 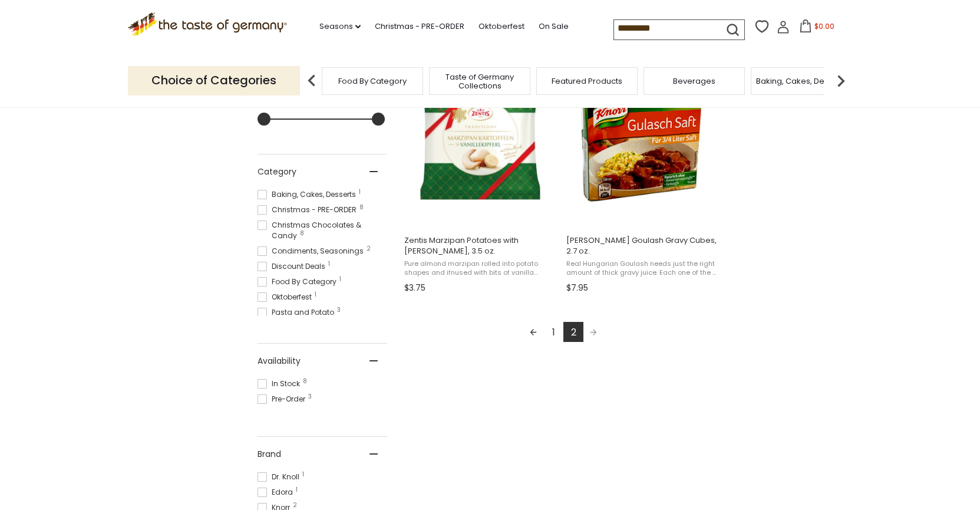 What do you see at coordinates (277, 171) in the screenshot?
I see `span: Category` at bounding box center [277, 171].